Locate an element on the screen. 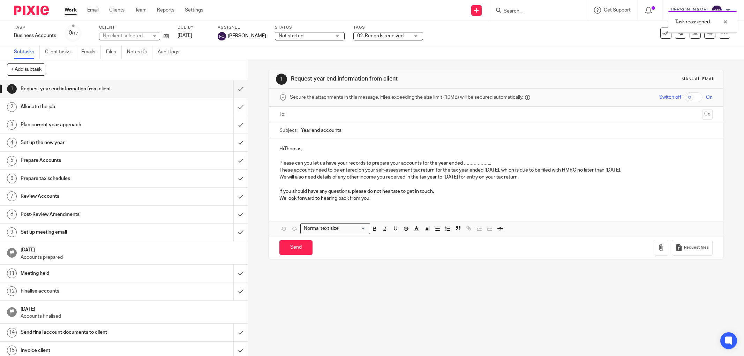  div: Manual email is located at coordinates (699, 79).